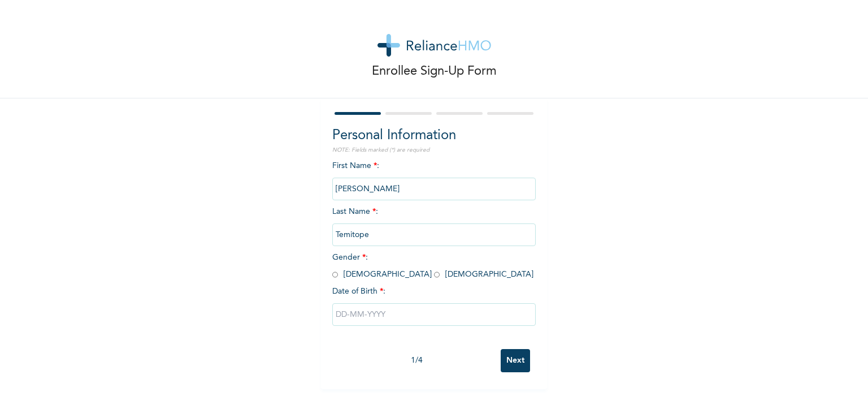 The height and width of the screenshot is (413, 868). What do you see at coordinates (434, 177) in the screenshot?
I see `span: First Name :` at bounding box center [434, 177].